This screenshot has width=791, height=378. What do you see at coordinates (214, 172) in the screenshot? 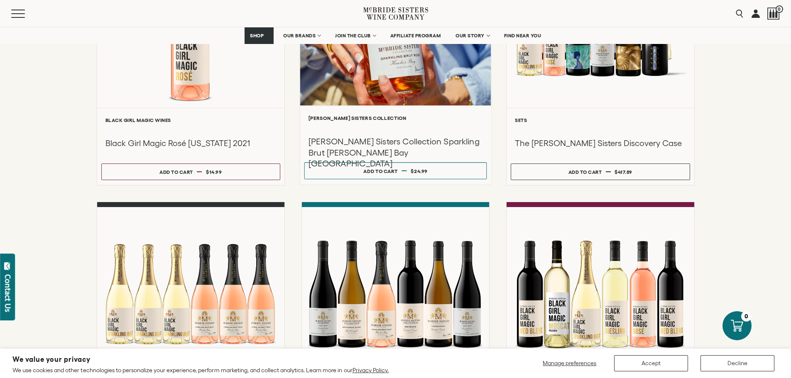
I see `span: $14.99` at bounding box center [214, 172].